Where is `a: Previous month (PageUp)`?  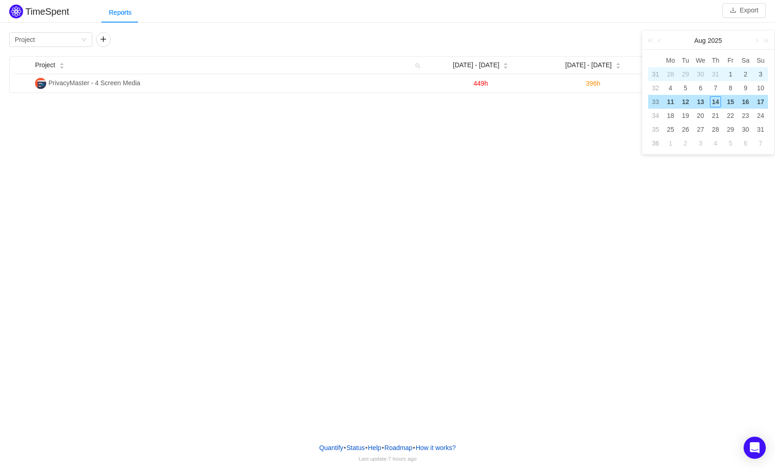
a: Previous month (PageUp) is located at coordinates (660, 41).